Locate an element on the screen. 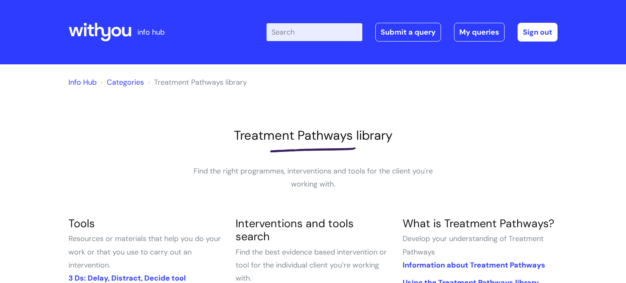  span: Develop your understanding of Treatment Pathways is located at coordinates (473, 245).